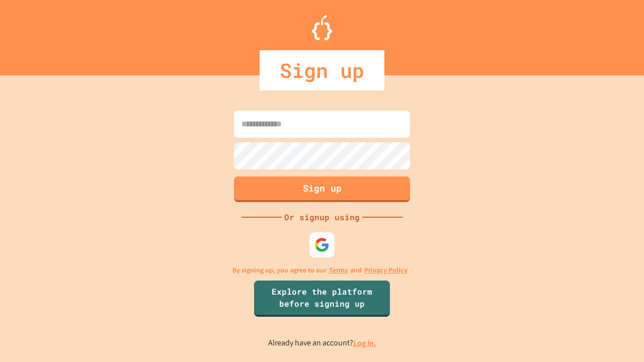  I want to click on a: Terms, so click(338, 270).